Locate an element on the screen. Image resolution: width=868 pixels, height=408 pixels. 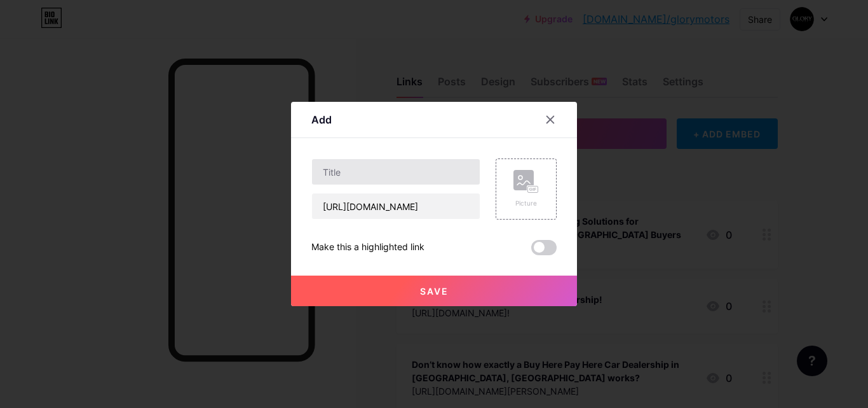
span: Save is located at coordinates (434, 291).